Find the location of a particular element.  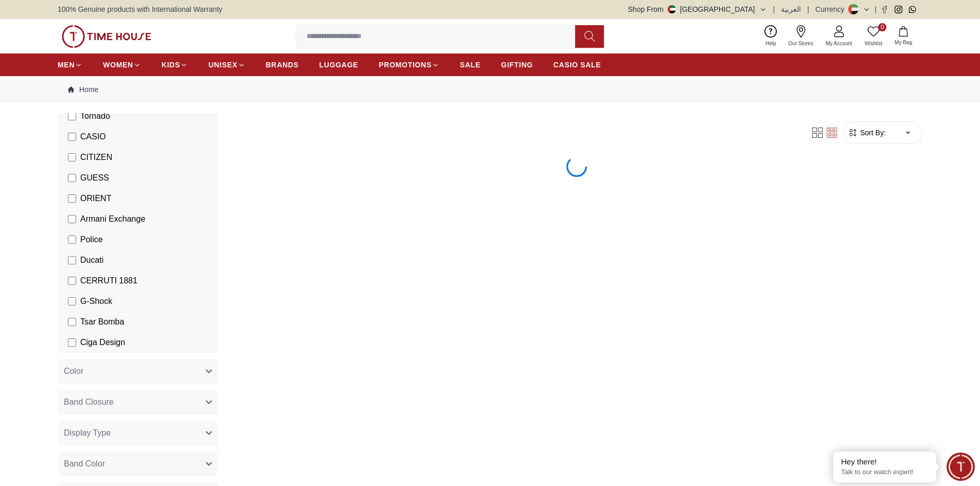

nav: Breadcrumb is located at coordinates (490, 90).